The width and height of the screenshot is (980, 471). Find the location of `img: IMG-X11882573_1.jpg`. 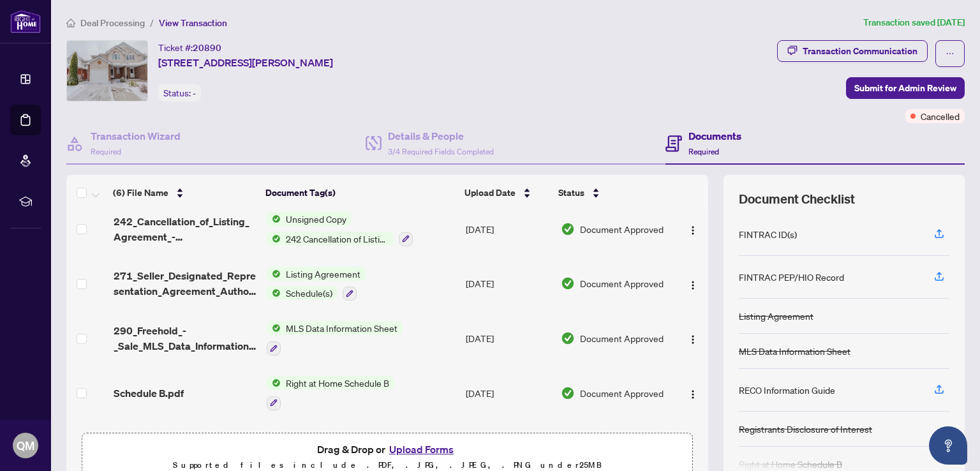

img: IMG-X11882573_1.jpg is located at coordinates (107, 71).